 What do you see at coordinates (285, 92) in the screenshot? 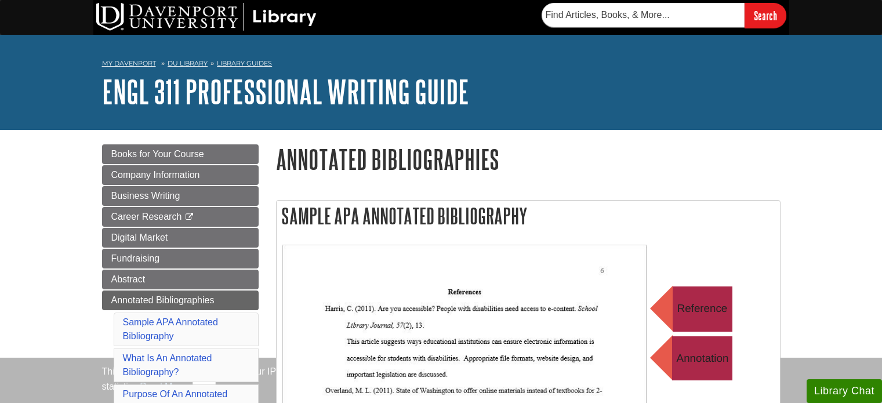
I see `a: ENGL 311 Professional Writing Guide` at bounding box center [285, 92].